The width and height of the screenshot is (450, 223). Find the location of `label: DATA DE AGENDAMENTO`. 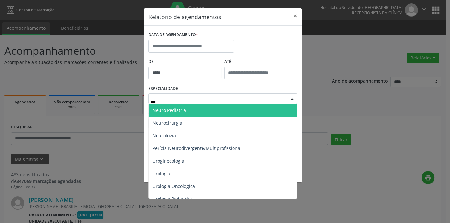

label: DATA DE AGENDAMENTO is located at coordinates (173, 35).